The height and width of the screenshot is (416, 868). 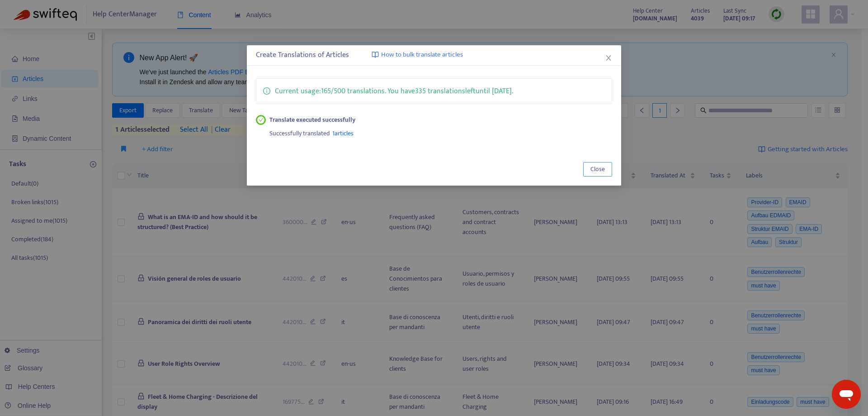 I want to click on span: 1 articles, so click(x=343, y=133).